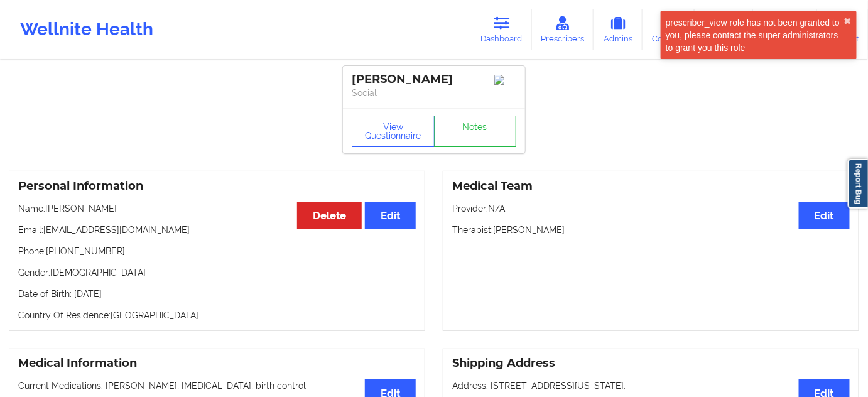  I want to click on a: Prescribers, so click(563, 30).